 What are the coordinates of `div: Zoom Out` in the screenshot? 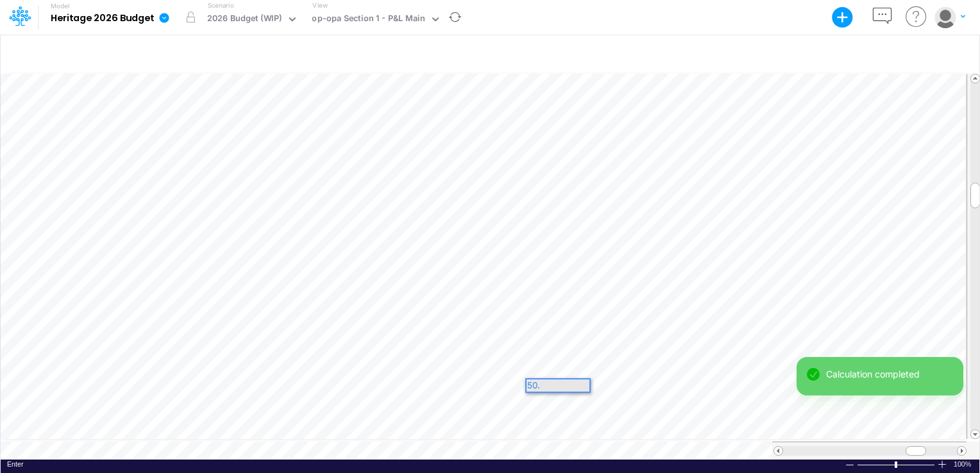 It's located at (850, 464).